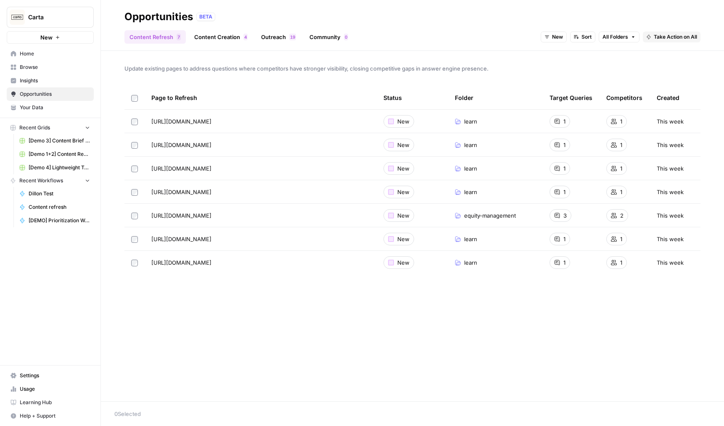  Describe the element at coordinates (41, 181) in the screenshot. I see `span: Recent Workflows` at that location.